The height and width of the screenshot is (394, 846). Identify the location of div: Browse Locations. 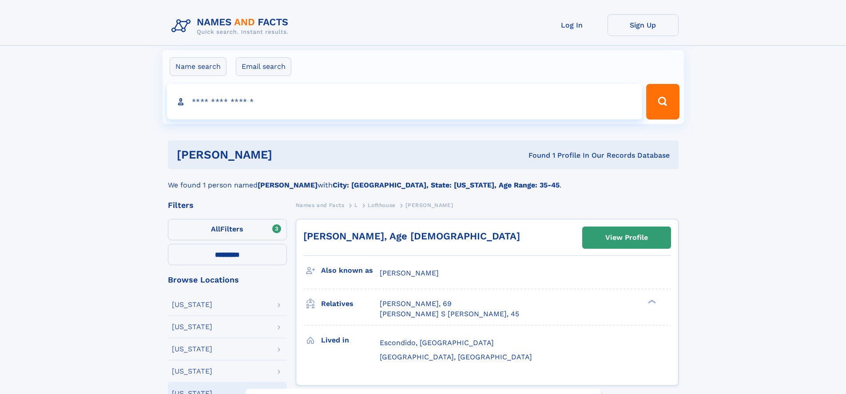
(227, 280).